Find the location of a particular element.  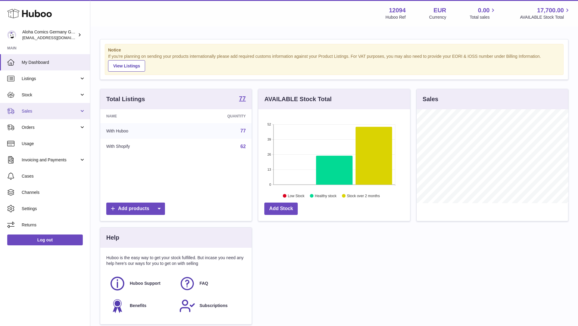

span: Subscriptions is located at coordinates (214, 306).